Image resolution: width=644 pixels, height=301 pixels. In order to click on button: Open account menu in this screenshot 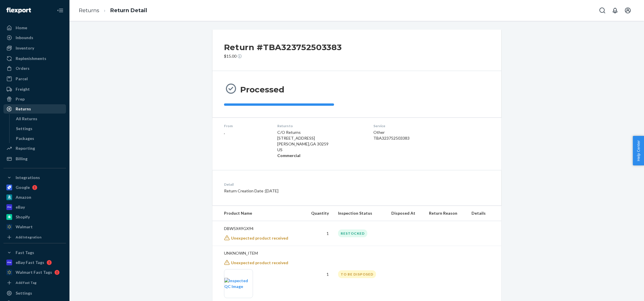, I will do `click(628, 11)`.